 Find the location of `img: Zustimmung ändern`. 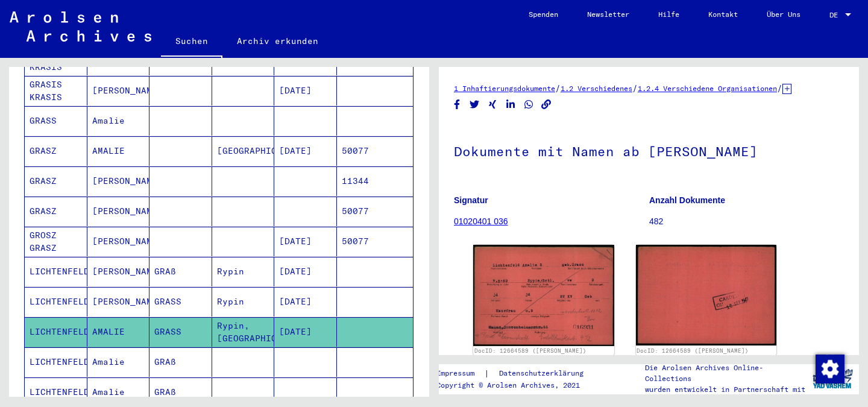

img: Zustimmung ändern is located at coordinates (830, 369).